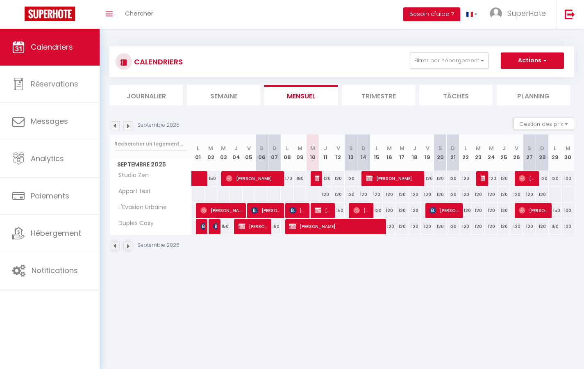  Describe the element at coordinates (287, 152) in the screenshot. I see `th: 08` at that location.